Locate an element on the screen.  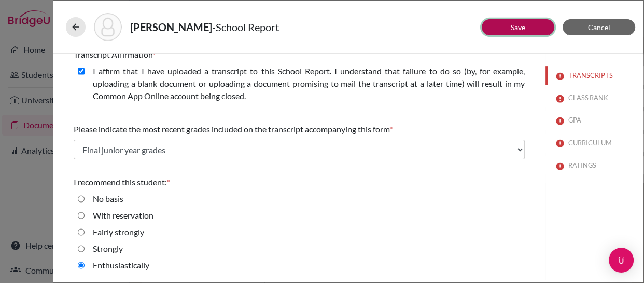
button: GPA is located at coordinates (594, 120).